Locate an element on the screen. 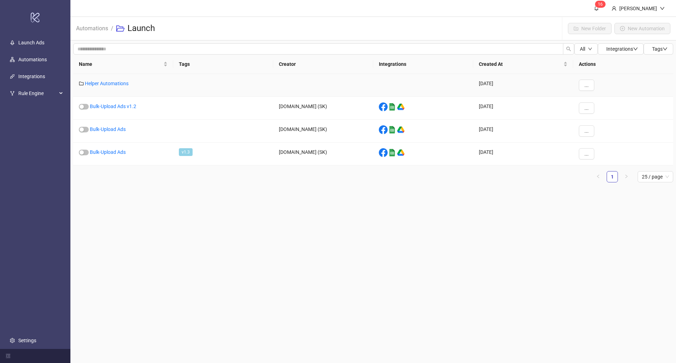 The image size is (676, 363). span: v1.3 is located at coordinates (186, 152).